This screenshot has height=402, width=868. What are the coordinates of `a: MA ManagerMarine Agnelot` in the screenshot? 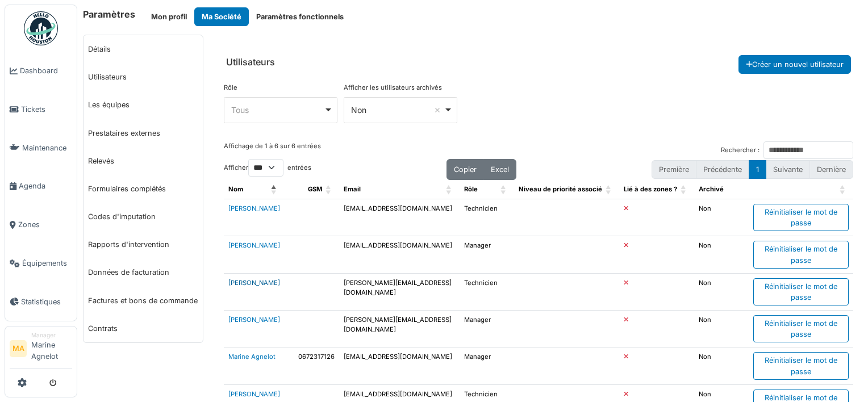 It's located at (41, 349).